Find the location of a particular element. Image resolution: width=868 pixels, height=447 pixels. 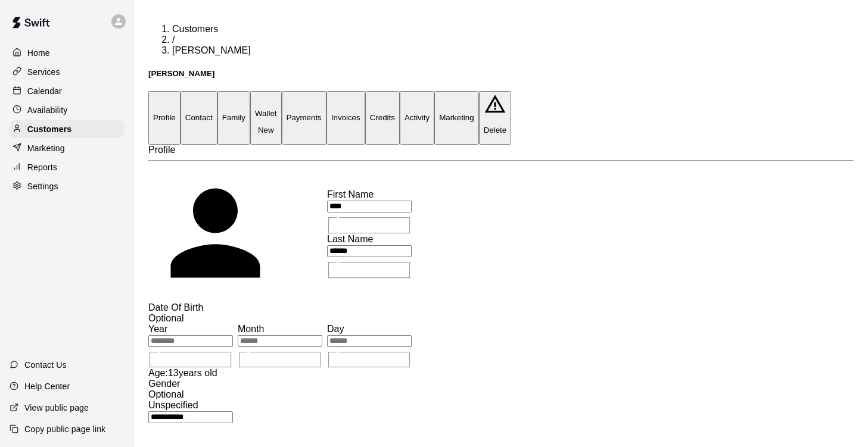

div: Home is located at coordinates (67, 53).